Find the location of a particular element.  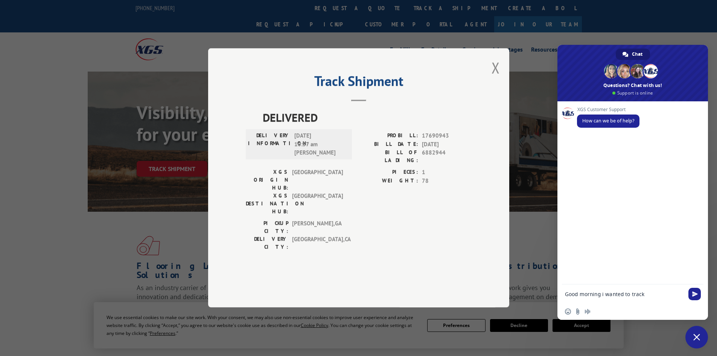

textarea: Compose your message... is located at coordinates (625, 294).